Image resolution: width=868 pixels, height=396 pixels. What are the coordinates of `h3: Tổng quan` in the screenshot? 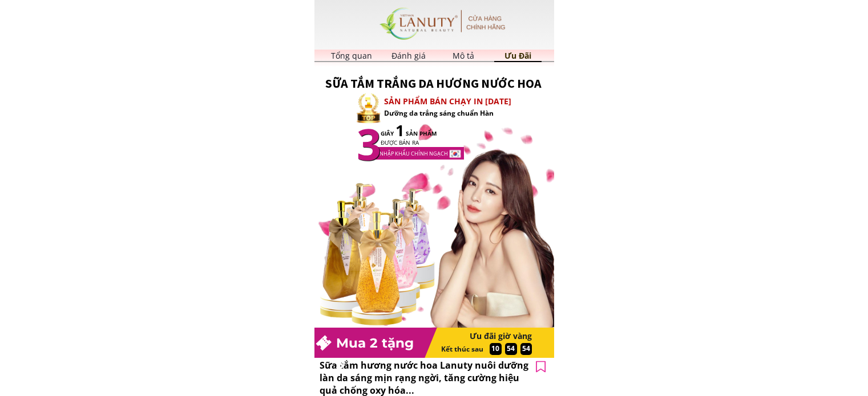 It's located at (351, 56).